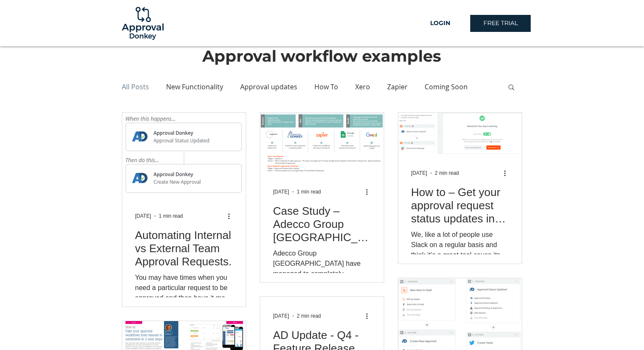  What do you see at coordinates (143, 24) in the screenshot?
I see `img: Logo-01.png` at bounding box center [143, 24].